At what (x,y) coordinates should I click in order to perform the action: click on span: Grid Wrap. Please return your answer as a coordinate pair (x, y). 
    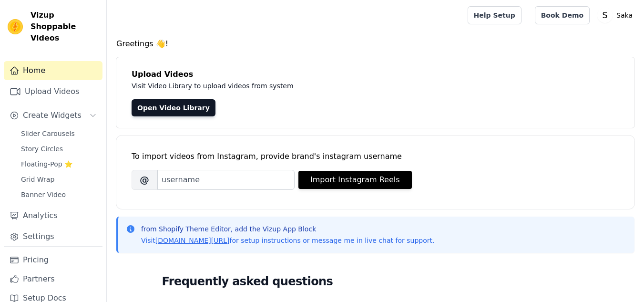
    Looking at the image, I should click on (37, 179).